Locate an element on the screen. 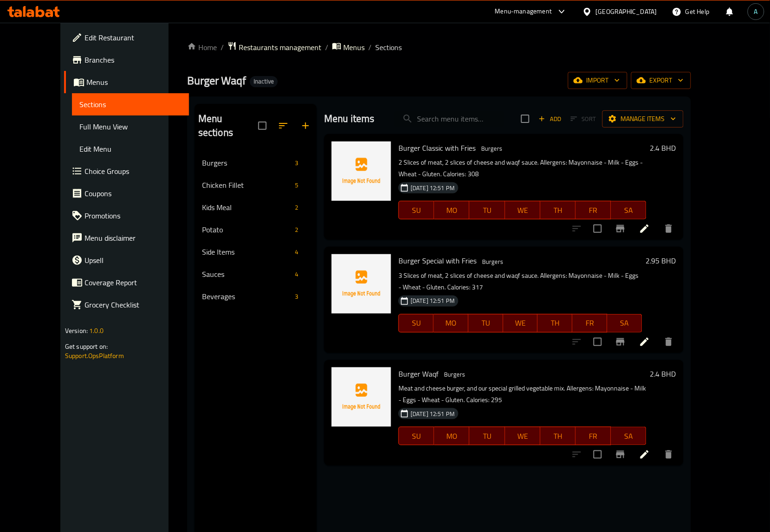 The height and width of the screenshot is (532, 770). span: Coupons is located at coordinates (133, 194).